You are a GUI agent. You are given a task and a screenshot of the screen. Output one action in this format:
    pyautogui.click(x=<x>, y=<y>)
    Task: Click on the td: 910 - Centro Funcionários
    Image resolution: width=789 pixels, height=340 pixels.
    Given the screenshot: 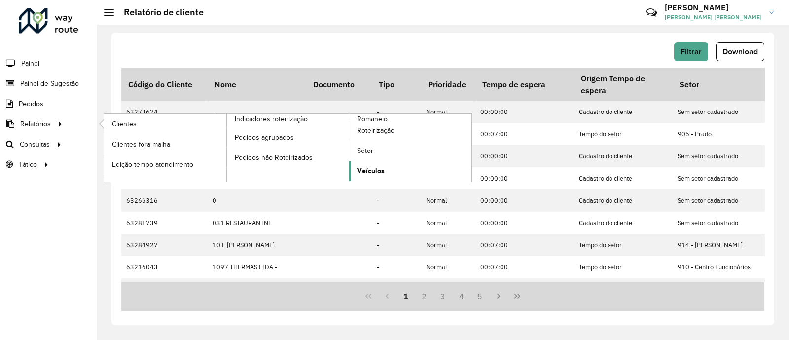 What is the action you would take?
    pyautogui.click(x=722, y=267)
    